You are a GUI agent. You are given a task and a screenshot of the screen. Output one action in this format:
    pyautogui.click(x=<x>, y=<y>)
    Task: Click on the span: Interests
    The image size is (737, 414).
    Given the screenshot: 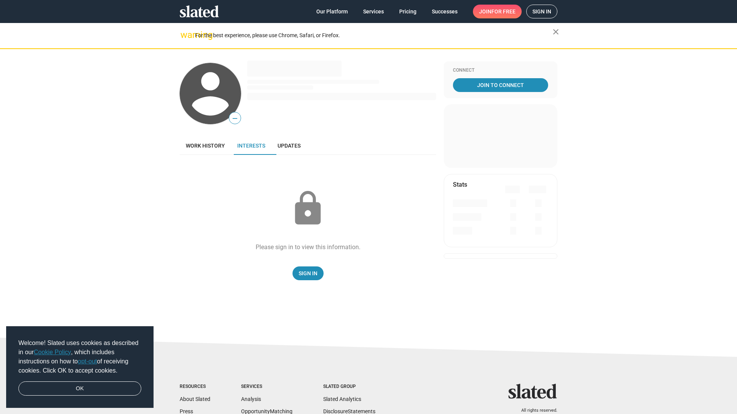 What is the action you would take?
    pyautogui.click(x=251, y=146)
    